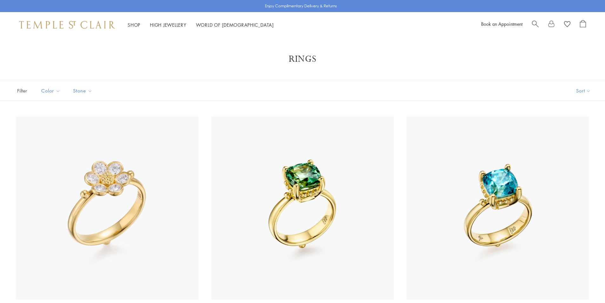 This screenshot has height=303, width=605. Describe the element at coordinates (302, 208) in the screenshot. I see `img: R46849-SASIN305` at that location.